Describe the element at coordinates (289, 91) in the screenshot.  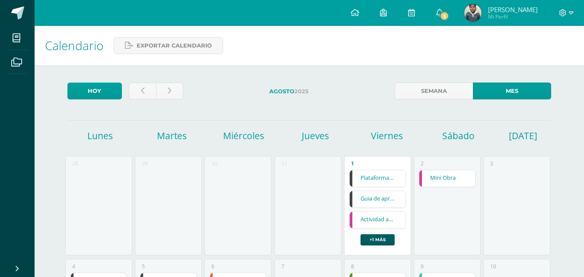
I see `label: 2025` at that location.